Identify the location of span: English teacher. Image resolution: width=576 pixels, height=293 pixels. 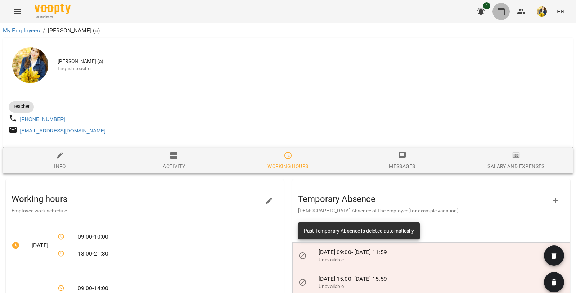
(312, 69).